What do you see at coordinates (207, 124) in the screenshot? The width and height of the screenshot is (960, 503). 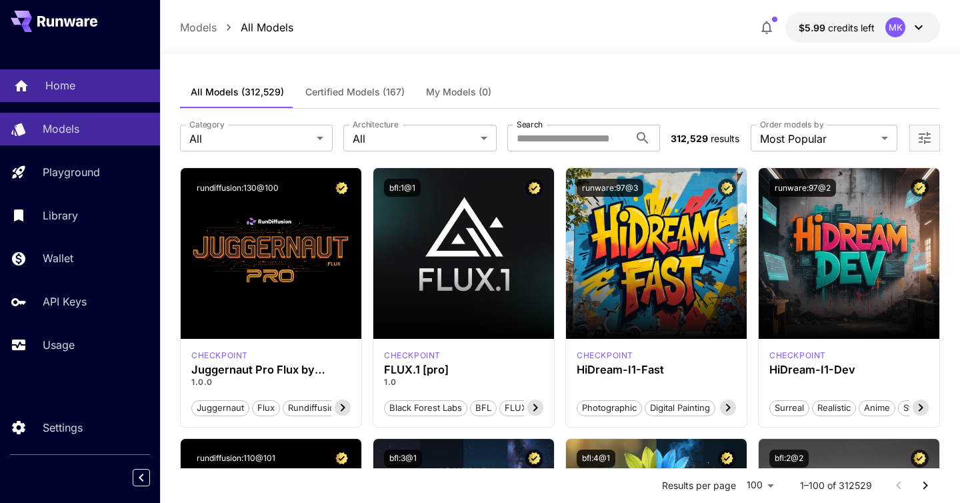 I see `label: Category` at bounding box center [207, 124].